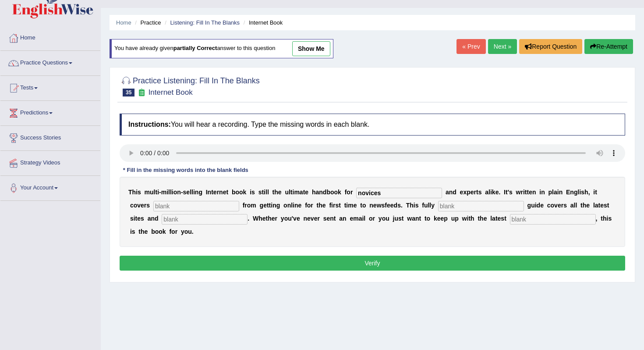  What do you see at coordinates (435, 218) in the screenshot?
I see `b: k` at bounding box center [435, 218].